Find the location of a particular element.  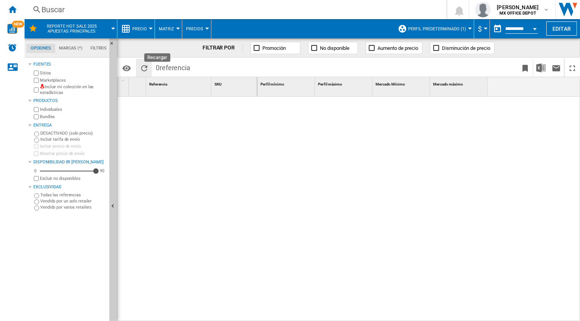

span: 0 is located at coordinates (173, 67).